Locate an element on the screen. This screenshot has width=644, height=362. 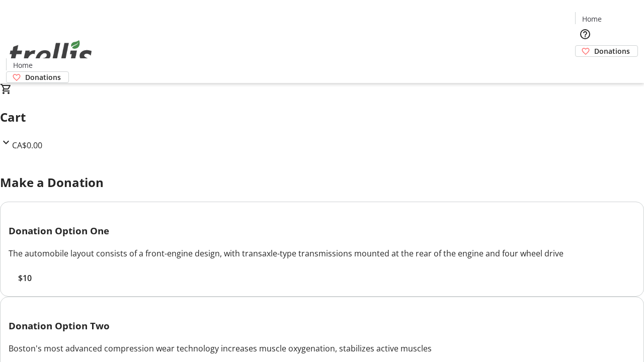
span: CA$0.00 is located at coordinates (27, 145).